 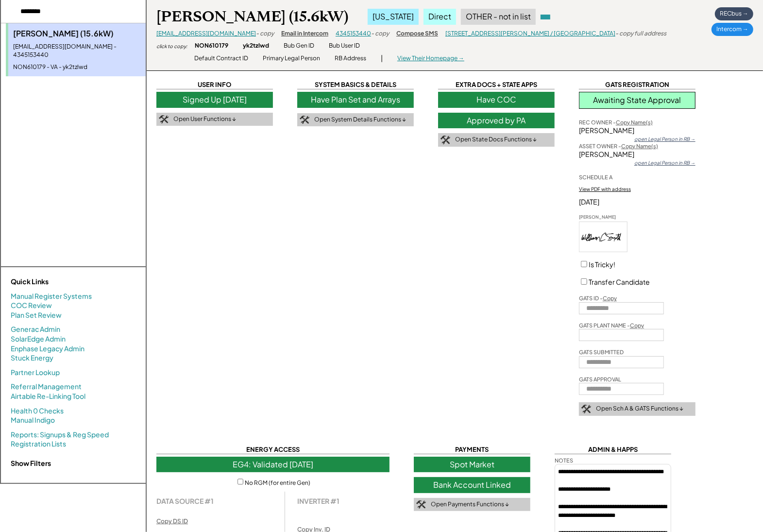 I want to click on img: DzFYKiwUlqnhAAAAAElFTkSuQmCC, so click(x=604, y=237).